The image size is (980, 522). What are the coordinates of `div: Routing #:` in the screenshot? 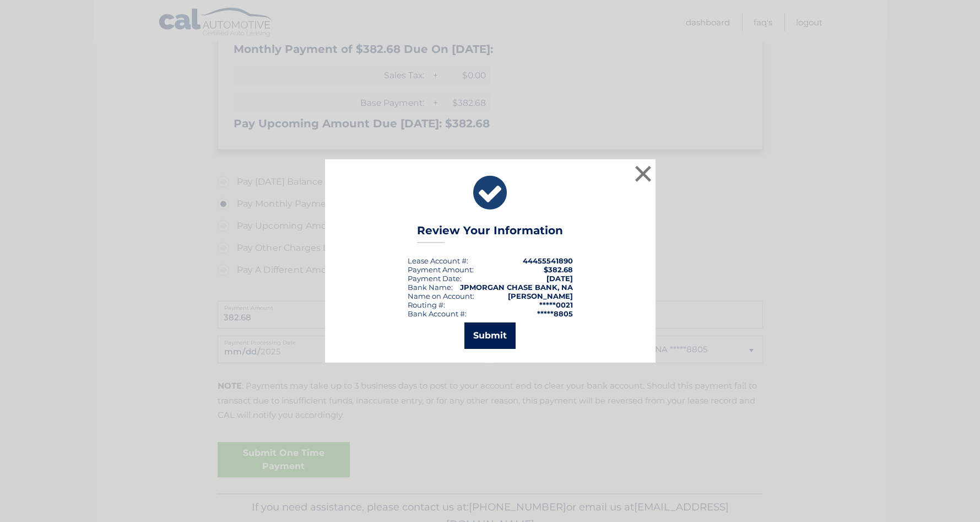 It's located at (427, 305).